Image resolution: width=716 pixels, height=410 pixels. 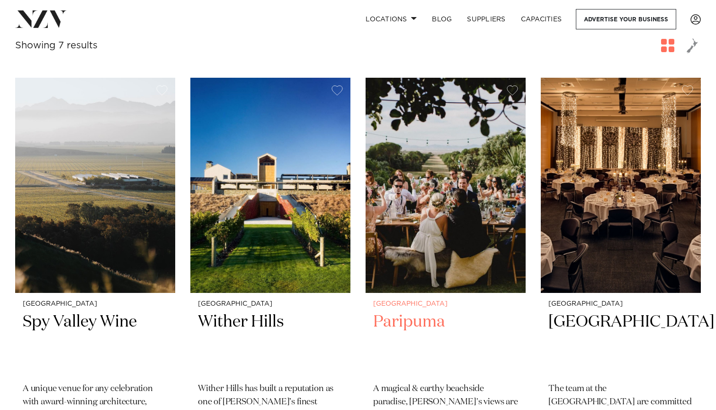 I want to click on a: Capacities, so click(x=542, y=19).